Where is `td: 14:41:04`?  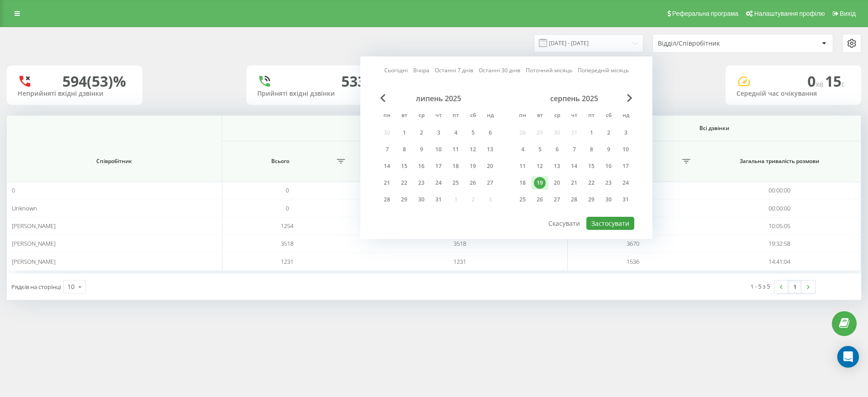 td: 14:41:04 is located at coordinates (780, 261).